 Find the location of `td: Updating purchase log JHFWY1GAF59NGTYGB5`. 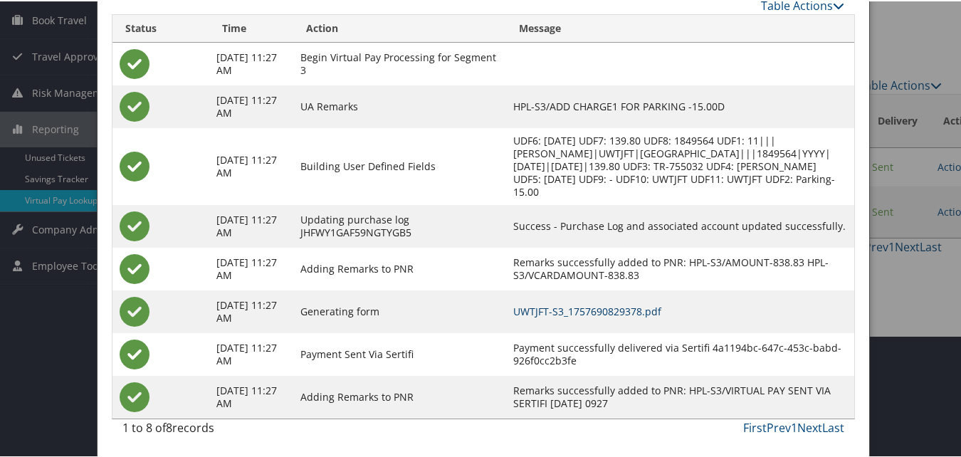

td: Updating purchase log JHFWY1GAF59NGTYGB5 is located at coordinates (399, 225).